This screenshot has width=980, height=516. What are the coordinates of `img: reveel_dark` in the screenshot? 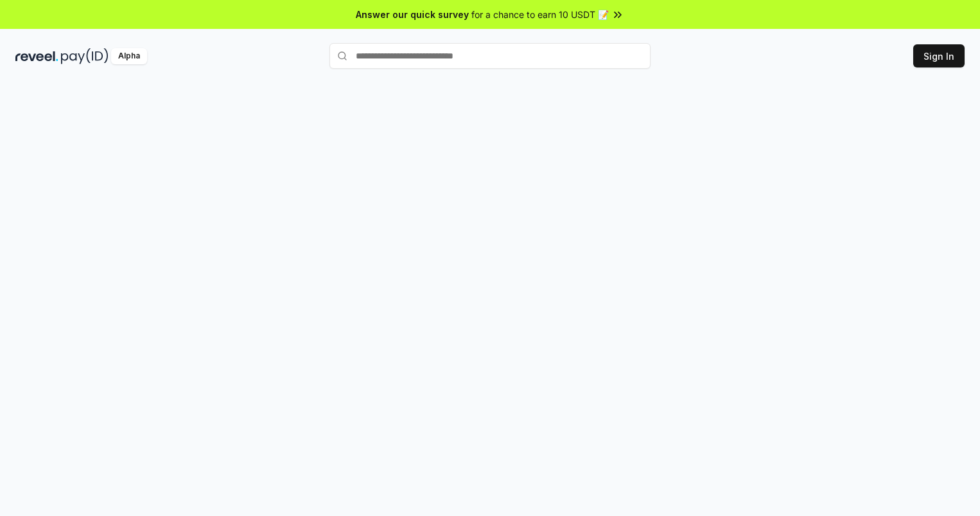 It's located at (36, 56).